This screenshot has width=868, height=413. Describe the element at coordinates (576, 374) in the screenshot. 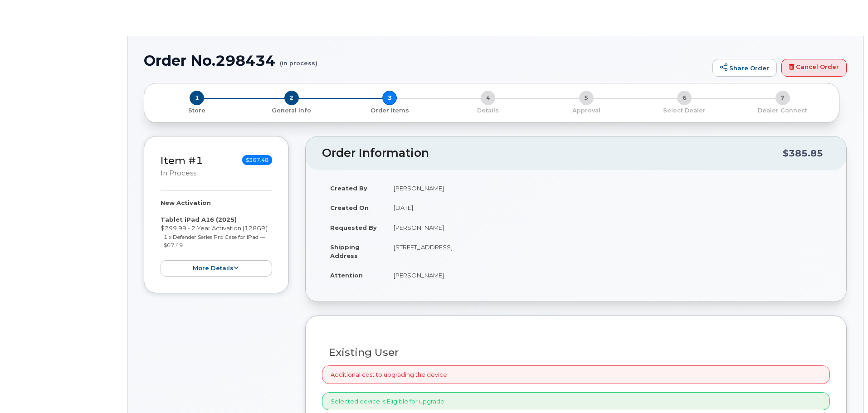

I see `div: Additional cost to upgrading the device` at that location.